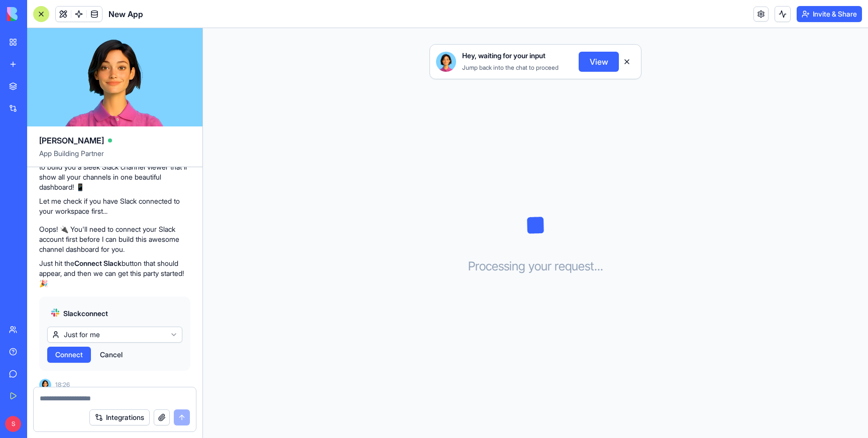  Describe the element at coordinates (125, 14) in the screenshot. I see `span: New App` at that location.